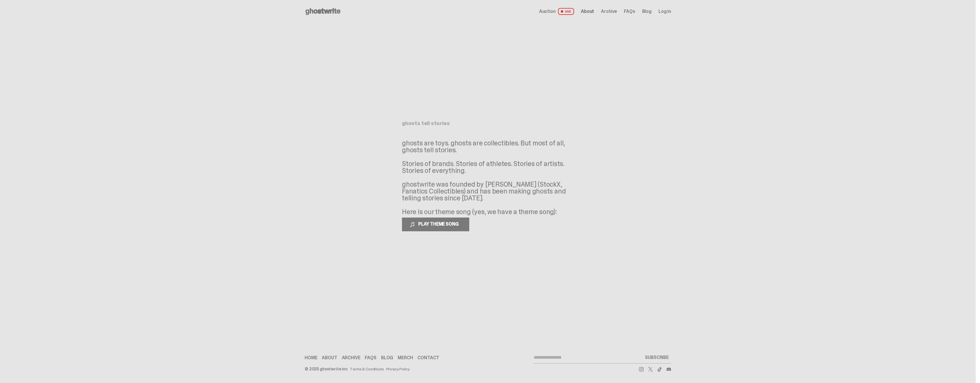  Describe the element at coordinates (609, 11) in the screenshot. I see `span: Archive` at that location.